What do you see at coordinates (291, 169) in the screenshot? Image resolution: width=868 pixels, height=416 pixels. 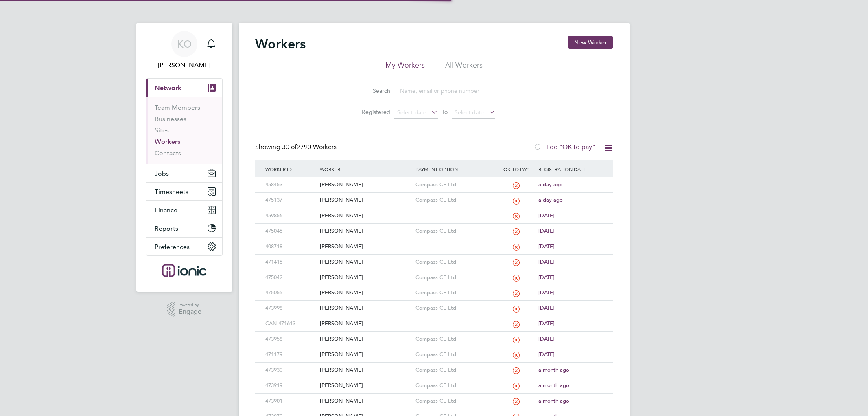 I see `div: Worker ID` at bounding box center [291, 169].